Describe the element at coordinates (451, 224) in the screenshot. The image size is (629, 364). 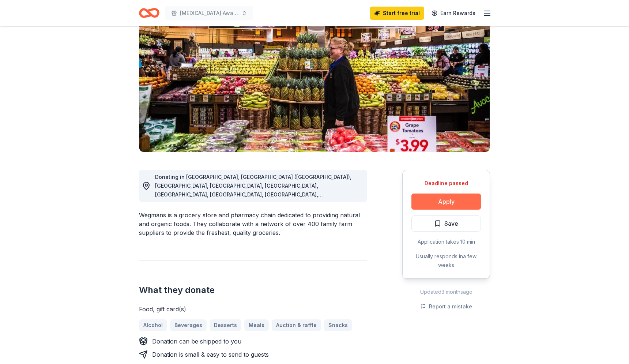
I see `span: Save` at that location.